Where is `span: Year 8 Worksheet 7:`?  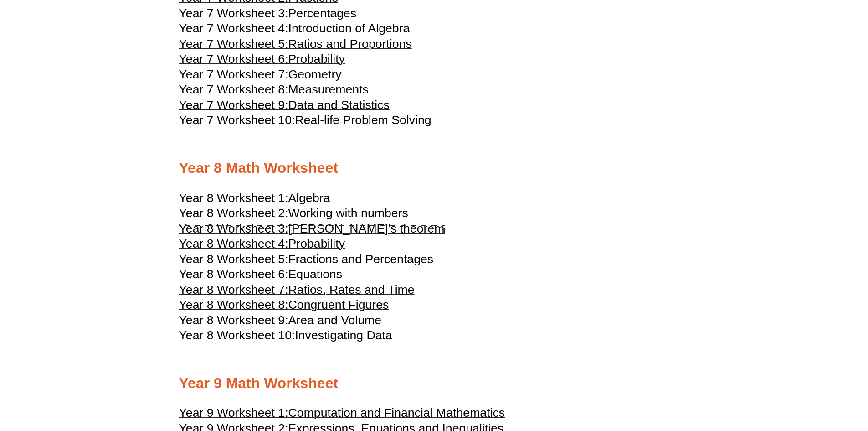
span: Year 8 Worksheet 7: is located at coordinates (234, 290).